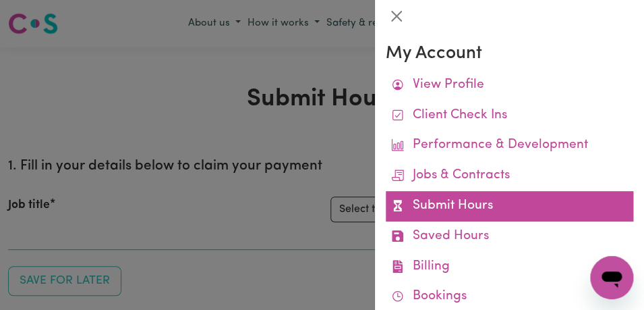 Image resolution: width=644 pixels, height=310 pixels. Describe the element at coordinates (509, 176) in the screenshot. I see `a: Jobs & Contracts` at that location.